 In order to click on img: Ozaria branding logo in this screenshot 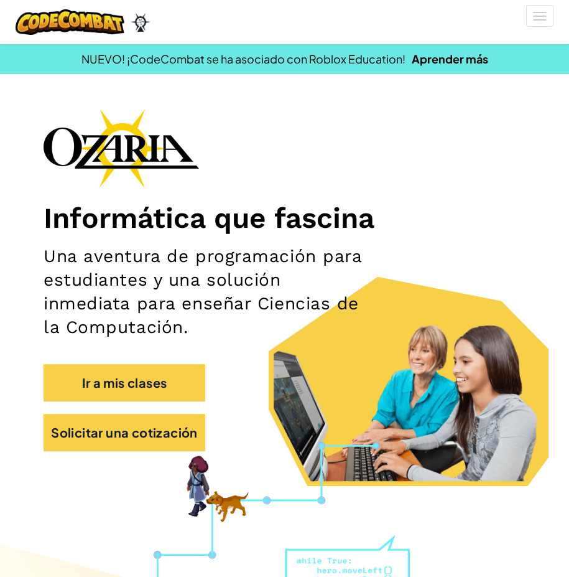, I will do `click(121, 148)`.